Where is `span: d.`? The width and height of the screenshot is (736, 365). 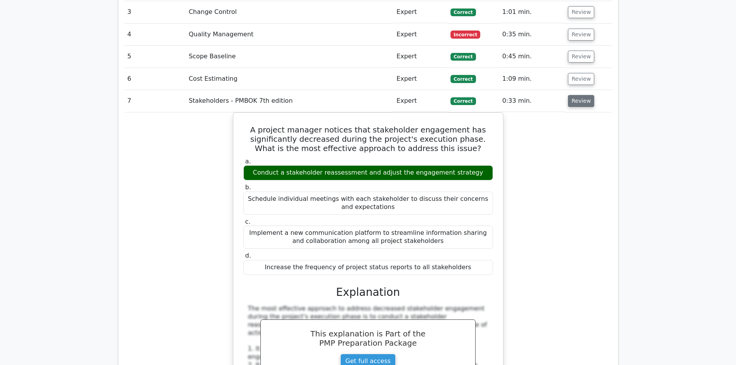 span: d. is located at coordinates (248, 256).